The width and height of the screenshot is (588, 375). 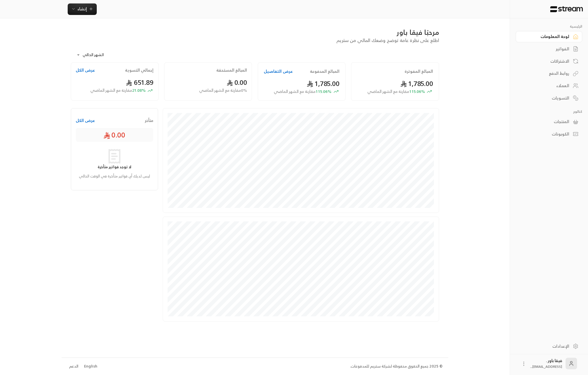 What do you see at coordinates (546, 86) in the screenshot?
I see `div: العملاء` at bounding box center [546, 86].